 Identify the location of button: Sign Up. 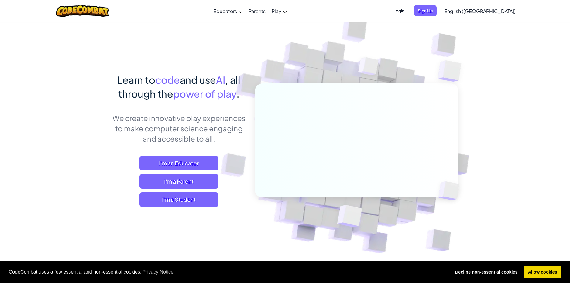
(425, 11).